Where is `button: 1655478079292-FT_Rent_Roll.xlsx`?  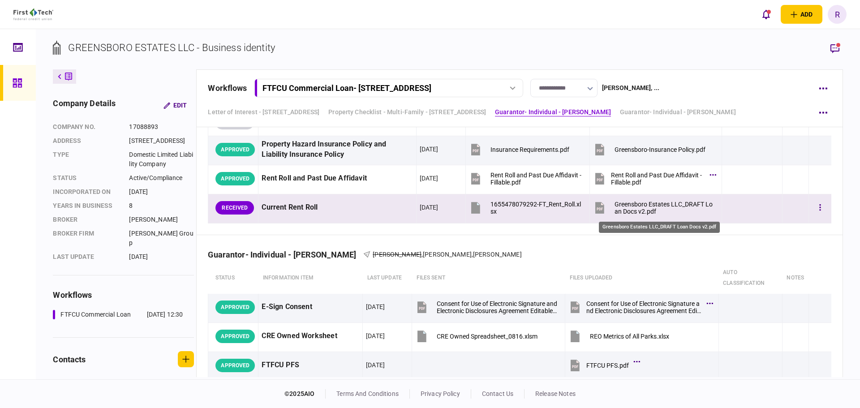 button: 1655478079292-FT_Rent_Roll.xlsx is located at coordinates (526, 207).